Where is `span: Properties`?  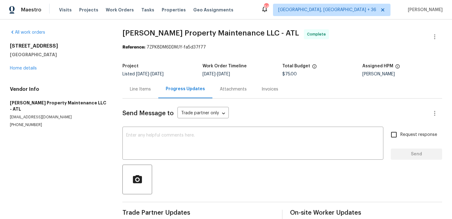 span: Properties is located at coordinates (174, 10).